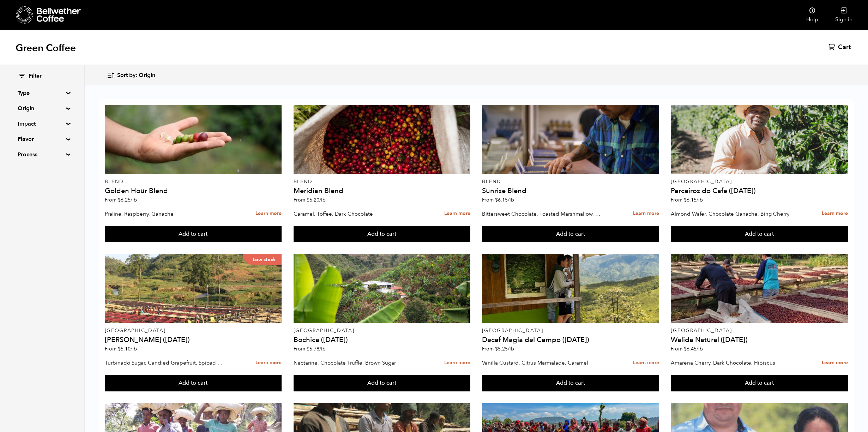 The image size is (868, 432). Describe the element at coordinates (42, 124) in the screenshot. I see `summary: Impact` at that location.